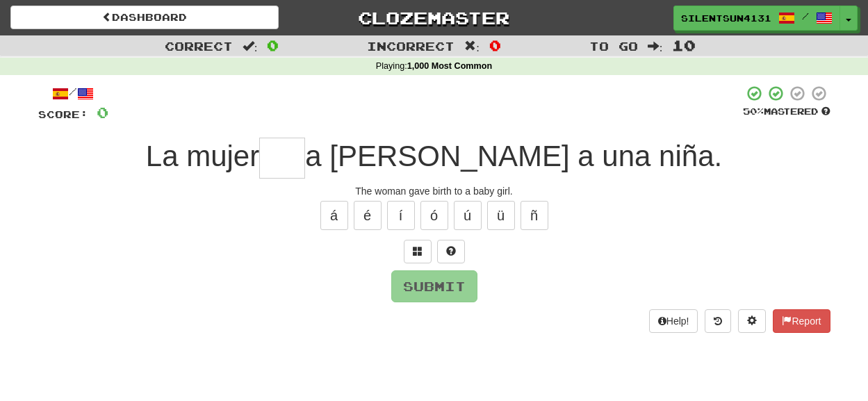  Describe the element at coordinates (334, 215) in the screenshot. I see `button: á` at that location.